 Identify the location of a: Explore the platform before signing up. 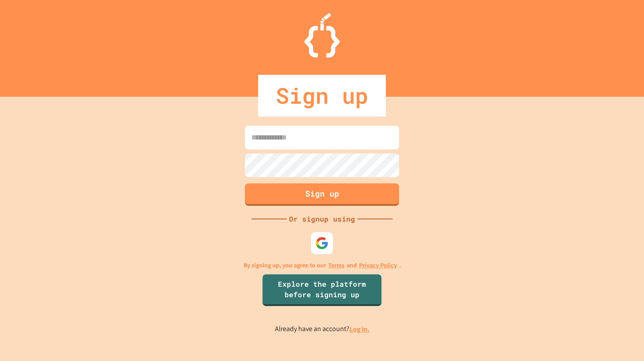
(322, 290).